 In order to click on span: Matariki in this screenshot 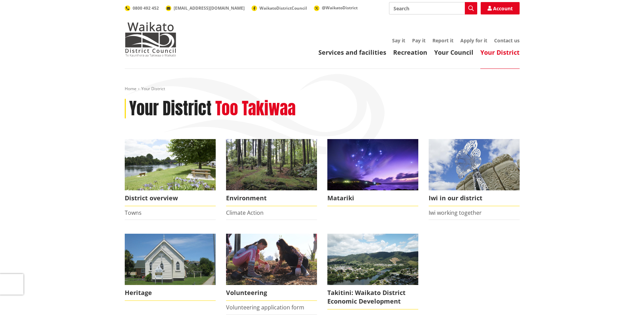, I will do `click(373, 198)`.